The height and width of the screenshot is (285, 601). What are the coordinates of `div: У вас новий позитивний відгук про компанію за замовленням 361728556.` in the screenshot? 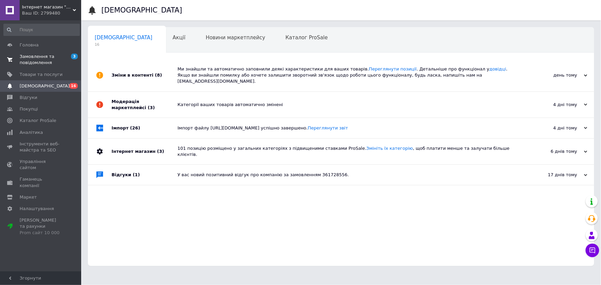 It's located at (349, 175).